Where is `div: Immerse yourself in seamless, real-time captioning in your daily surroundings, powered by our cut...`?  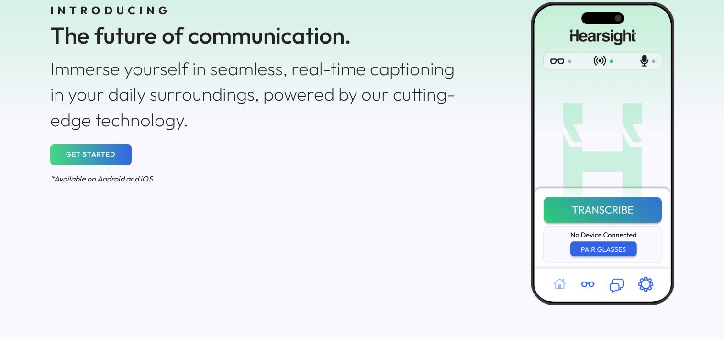
div: Immerse yourself in seamless, real-time captioning in your daily surroundings, powered by our cut... is located at coordinates (258, 94).